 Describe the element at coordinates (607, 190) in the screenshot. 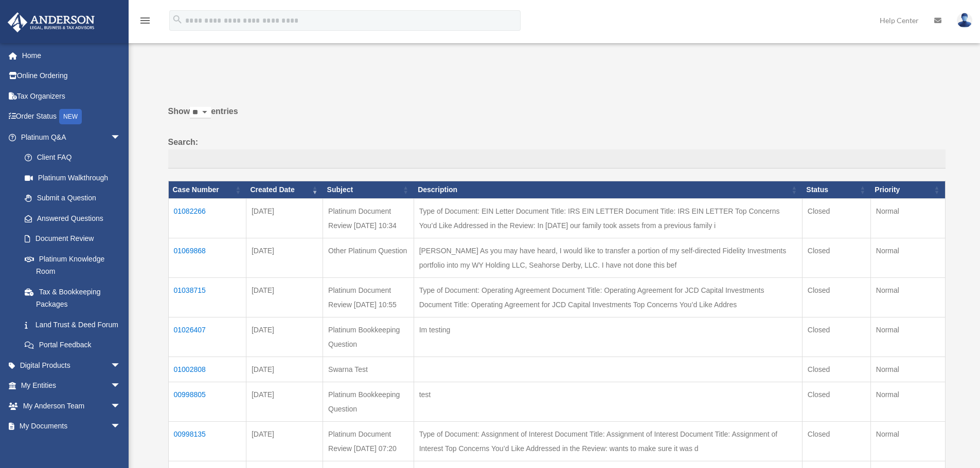

I see `th: Description: activate to sort column ascending` at that location.